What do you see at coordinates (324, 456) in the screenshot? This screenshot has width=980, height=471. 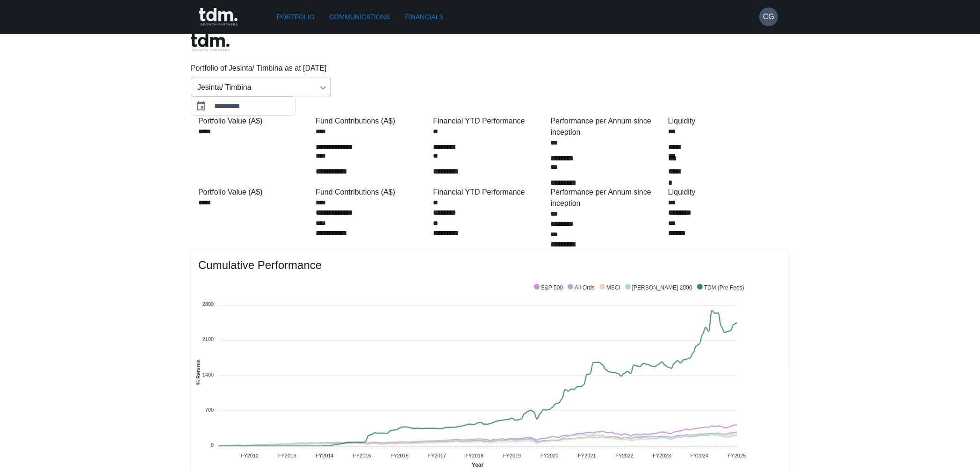 I see `tspan: FY2014` at bounding box center [324, 456].